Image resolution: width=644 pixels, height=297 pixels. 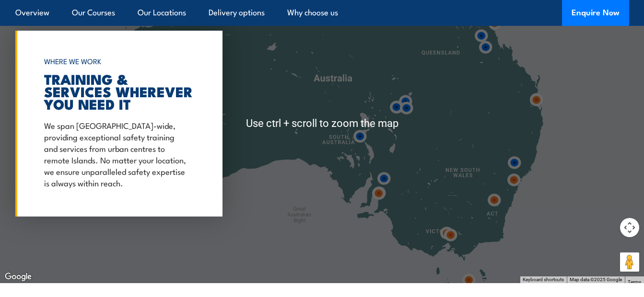 What do you see at coordinates (595, 279) in the screenshot?
I see `span: Map data ©2025 Google` at bounding box center [595, 279].